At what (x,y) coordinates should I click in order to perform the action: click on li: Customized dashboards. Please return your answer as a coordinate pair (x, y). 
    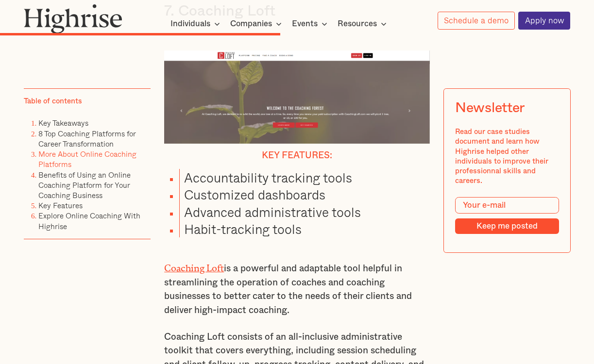
    Looking at the image, I should click on (304, 194).